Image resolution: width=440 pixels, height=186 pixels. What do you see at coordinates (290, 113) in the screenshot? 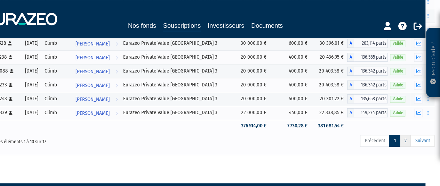
I see `td: 440,00 €` at bounding box center [290, 113].